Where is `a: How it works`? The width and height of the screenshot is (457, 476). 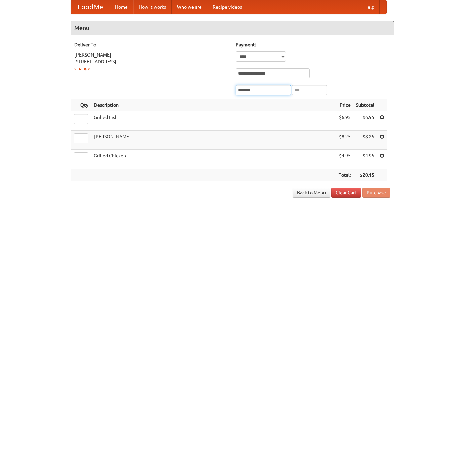
a: How it works is located at coordinates (153, 7).